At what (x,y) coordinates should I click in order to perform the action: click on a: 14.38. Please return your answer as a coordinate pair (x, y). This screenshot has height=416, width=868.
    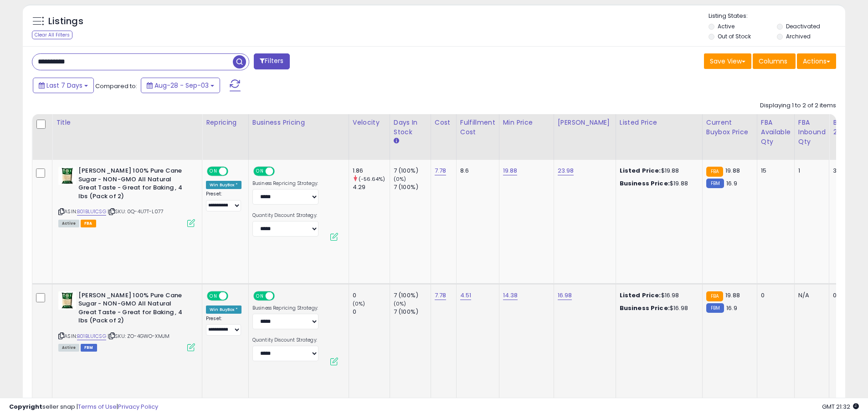
    Looking at the image, I should click on (511, 295).